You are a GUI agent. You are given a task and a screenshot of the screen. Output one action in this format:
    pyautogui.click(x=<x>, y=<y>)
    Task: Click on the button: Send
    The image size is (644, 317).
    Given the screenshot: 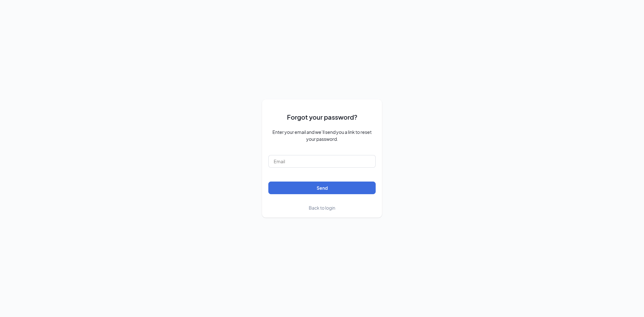 What is the action you would take?
    pyautogui.click(x=322, y=188)
    